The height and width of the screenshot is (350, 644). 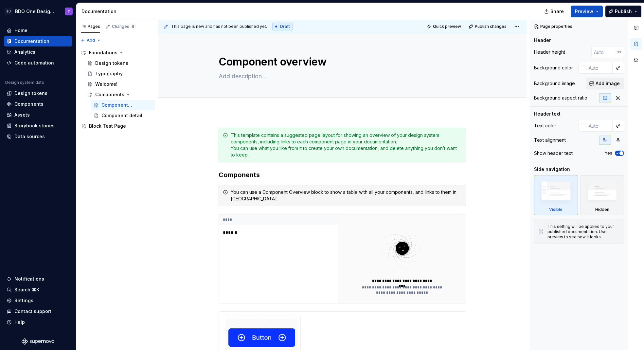 I want to click on div: Header height, so click(x=549, y=52).